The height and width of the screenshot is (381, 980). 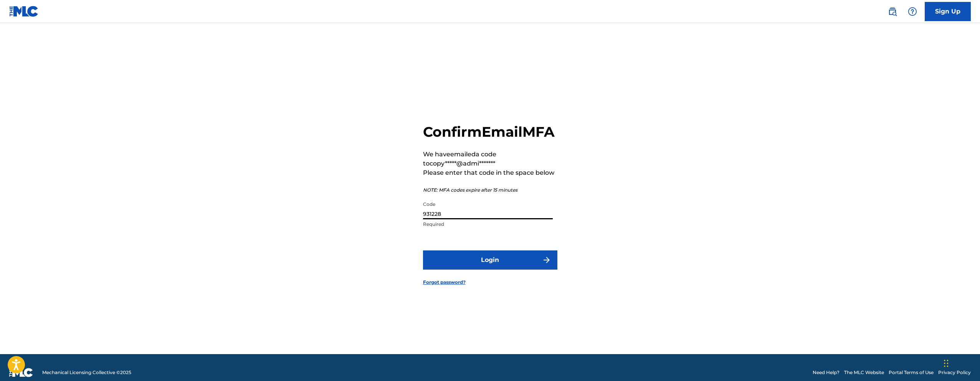 What do you see at coordinates (490, 260) in the screenshot?
I see `button: Login` at bounding box center [490, 260].